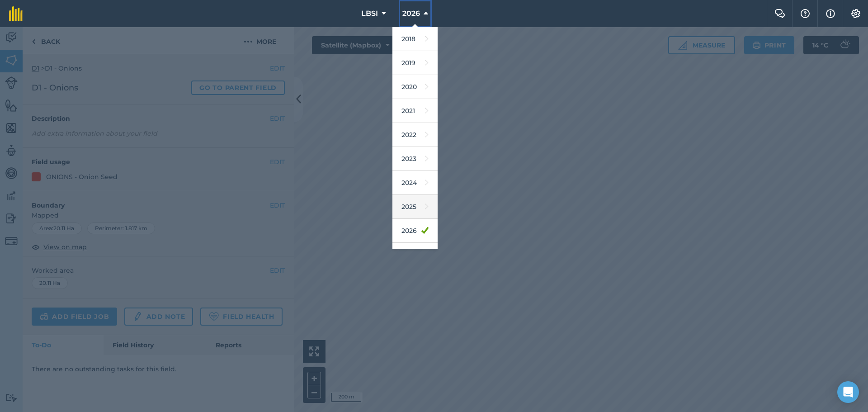  I want to click on a: 2026, so click(415, 231).